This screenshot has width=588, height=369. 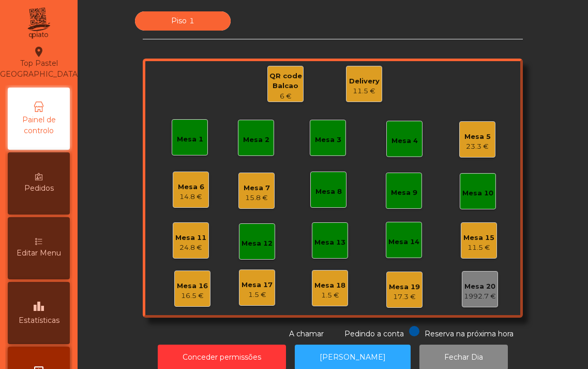 I want to click on span: Estatísticas, so click(x=39, y=320).